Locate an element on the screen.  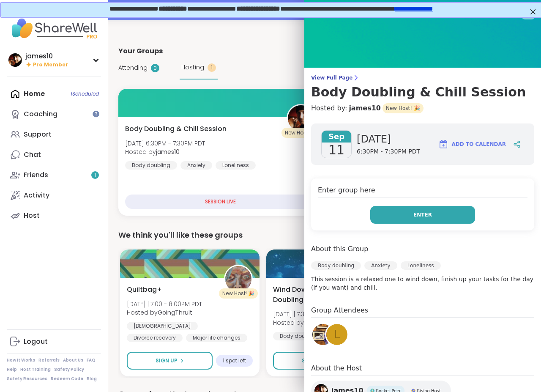
span: Sep is located at coordinates (337, 136).